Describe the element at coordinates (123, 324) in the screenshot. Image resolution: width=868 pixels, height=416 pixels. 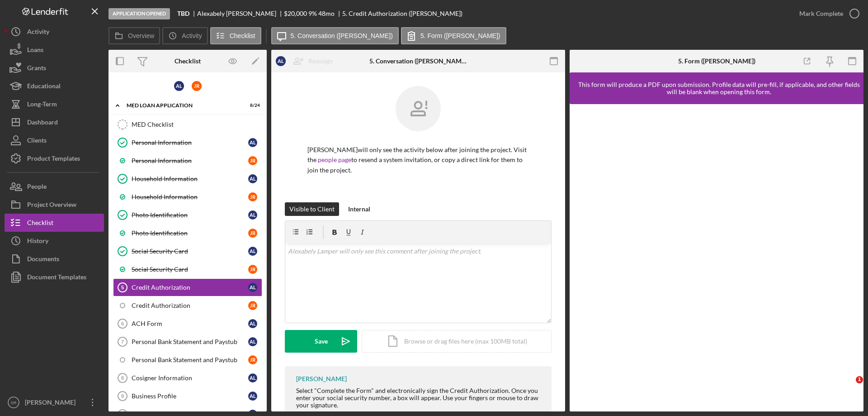
I see `tspan: 6` at that location.